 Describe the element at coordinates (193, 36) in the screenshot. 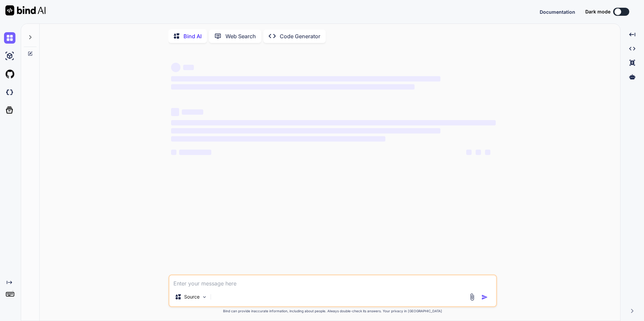

I see `p: Bind AI` at that location.